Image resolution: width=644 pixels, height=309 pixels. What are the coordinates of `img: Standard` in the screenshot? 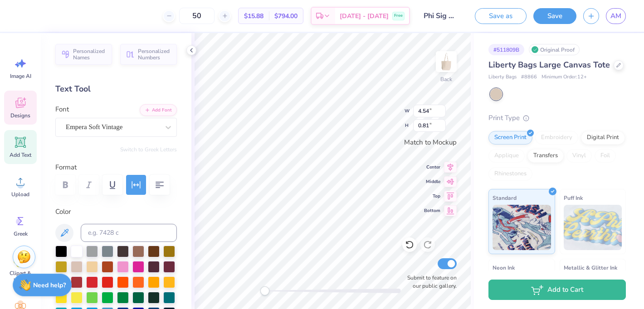 It's located at (522, 228).